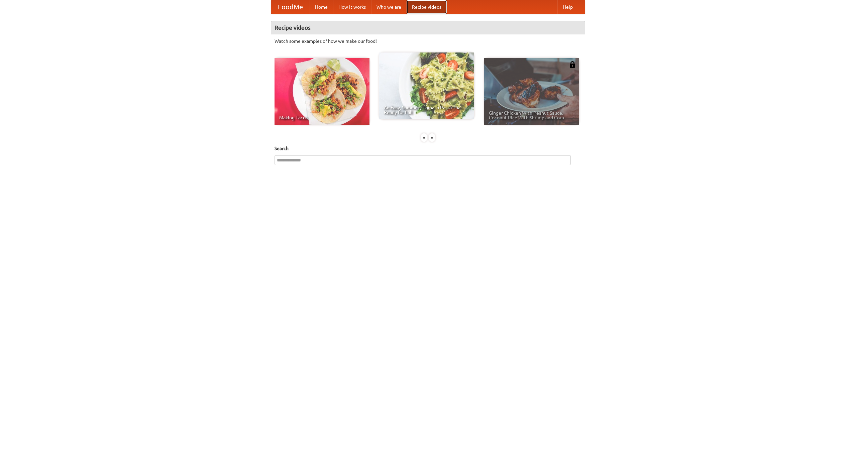 This screenshot has height=473, width=856. Describe the element at coordinates (352, 7) in the screenshot. I see `a: How it works` at that location.